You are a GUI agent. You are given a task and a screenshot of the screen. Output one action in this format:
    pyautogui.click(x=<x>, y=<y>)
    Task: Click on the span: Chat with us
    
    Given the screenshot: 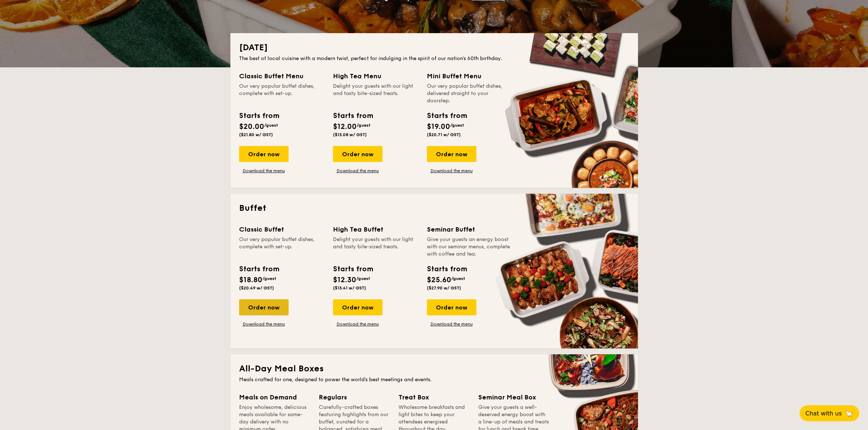 What is the action you would take?
    pyautogui.click(x=823, y=414)
    